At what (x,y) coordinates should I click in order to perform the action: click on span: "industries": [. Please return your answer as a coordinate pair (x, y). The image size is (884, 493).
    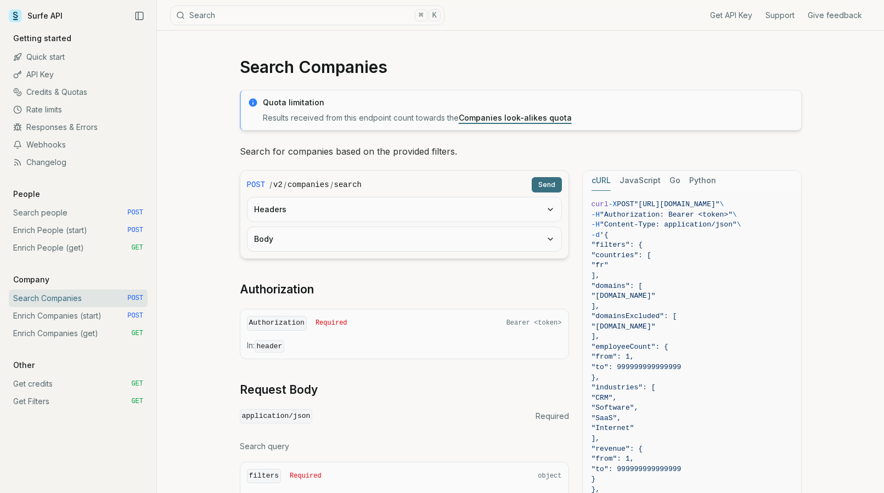
    Looking at the image, I should click on (623, 387).